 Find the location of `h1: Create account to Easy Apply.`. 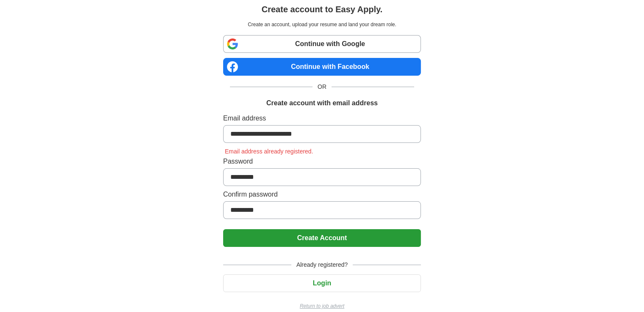

h1: Create account to Easy Apply. is located at coordinates (322, 10).